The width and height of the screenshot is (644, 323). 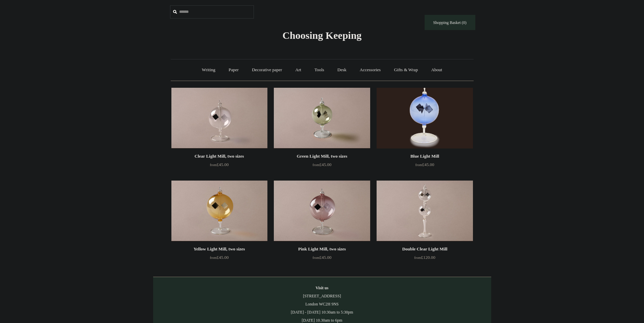 I want to click on a: Pink Light Mill, two sizes Pink Light Mill, two sizes, so click(x=322, y=211).